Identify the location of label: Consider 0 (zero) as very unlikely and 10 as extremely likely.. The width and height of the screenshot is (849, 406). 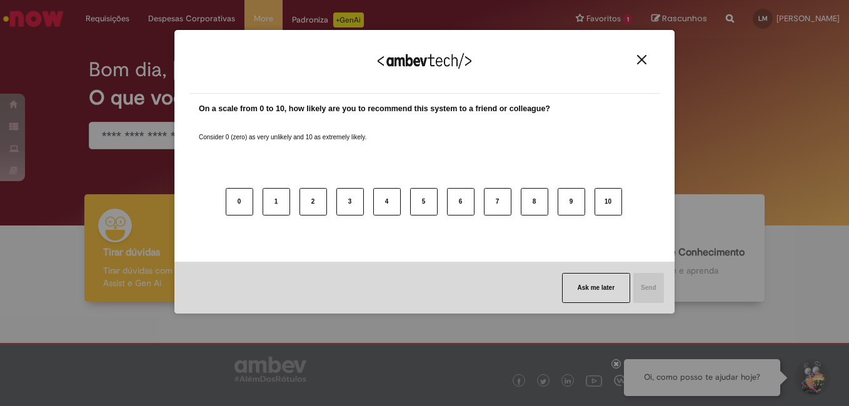
(282, 130).